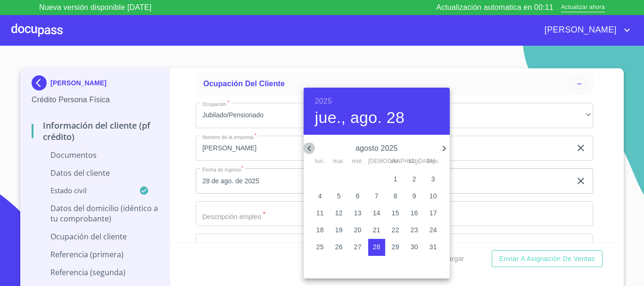 This screenshot has width=644, height=286. I want to click on p: 26, so click(339, 247).